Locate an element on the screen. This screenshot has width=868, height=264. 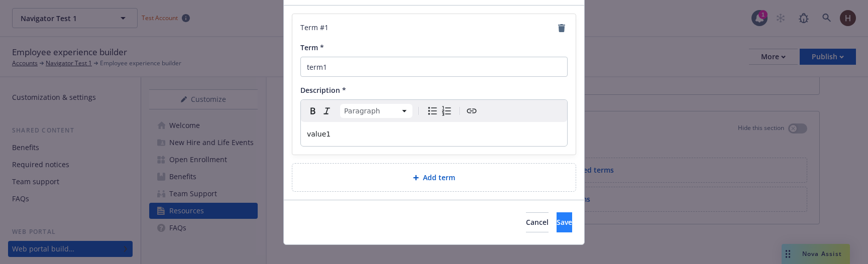
div: toggle group is located at coordinates (440, 111).